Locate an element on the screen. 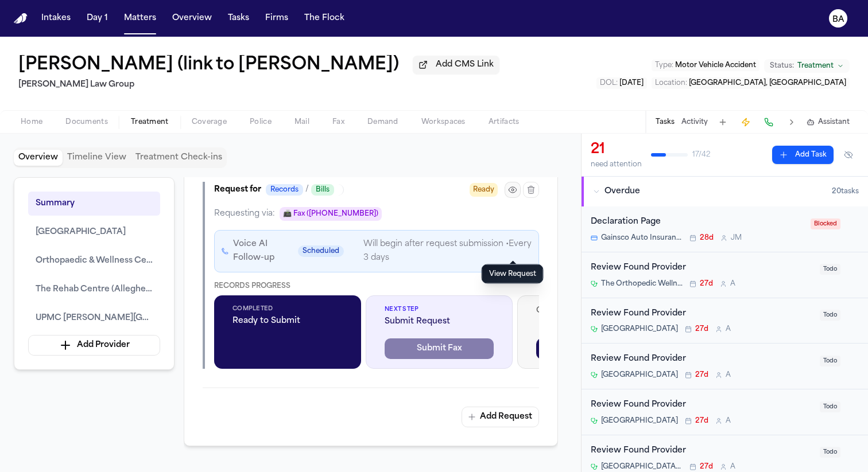 Image resolution: width=868 pixels, height=472 pixels. span: Treatment is located at coordinates (815, 66).